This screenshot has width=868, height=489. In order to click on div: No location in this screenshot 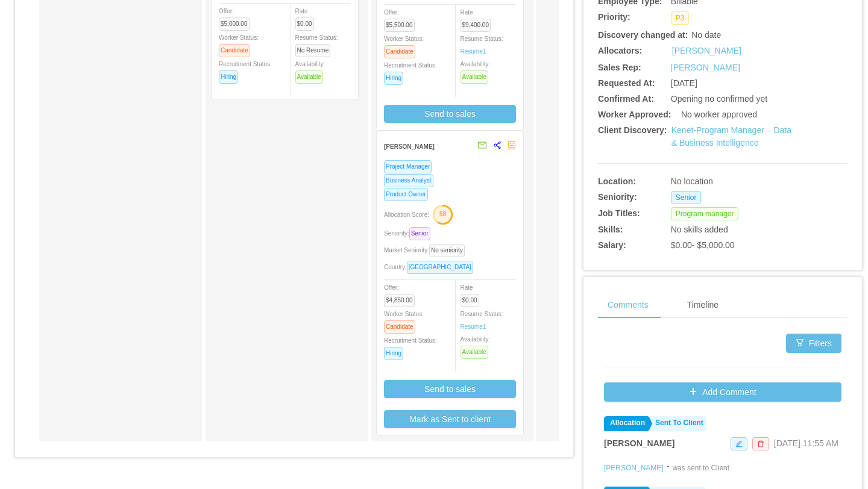, I will do `click(733, 181)`.